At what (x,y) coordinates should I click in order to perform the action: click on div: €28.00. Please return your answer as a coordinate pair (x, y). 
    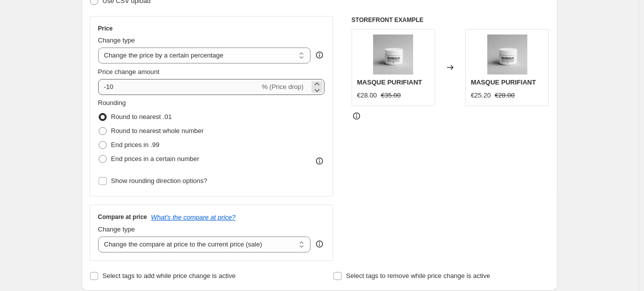
    Looking at the image, I should click on (366, 95).